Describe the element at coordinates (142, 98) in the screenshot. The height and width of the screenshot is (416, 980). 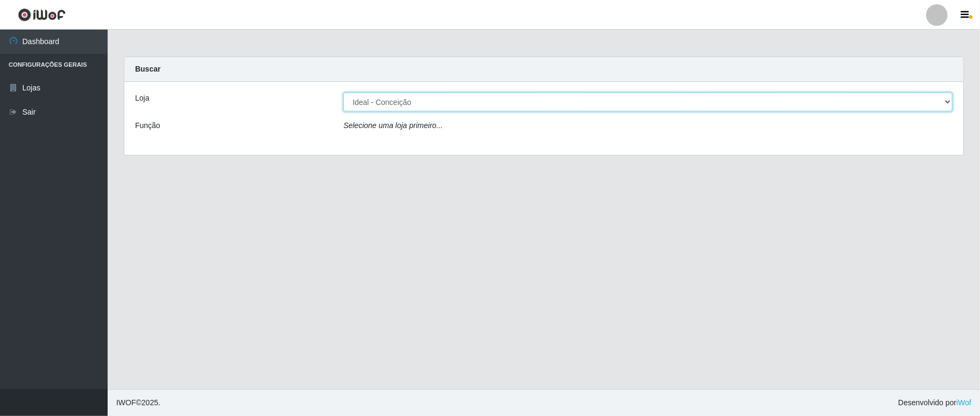
I see `label: Loja` at that location.